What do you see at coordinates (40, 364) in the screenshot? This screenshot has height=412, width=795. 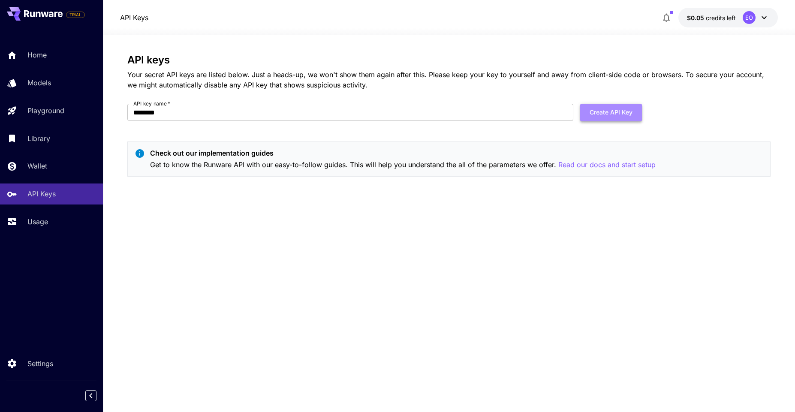 I see `p: Settings` at bounding box center [40, 364].